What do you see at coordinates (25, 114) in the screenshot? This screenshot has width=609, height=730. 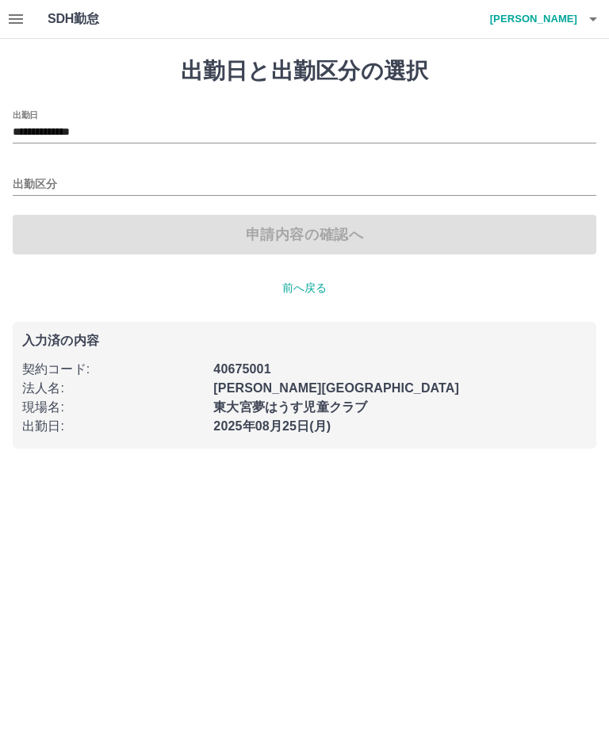 I see `label: 出勤日` at bounding box center [25, 114].